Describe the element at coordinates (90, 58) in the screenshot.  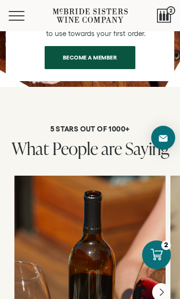
I see `a: BECOME A MEMBER` at that location.